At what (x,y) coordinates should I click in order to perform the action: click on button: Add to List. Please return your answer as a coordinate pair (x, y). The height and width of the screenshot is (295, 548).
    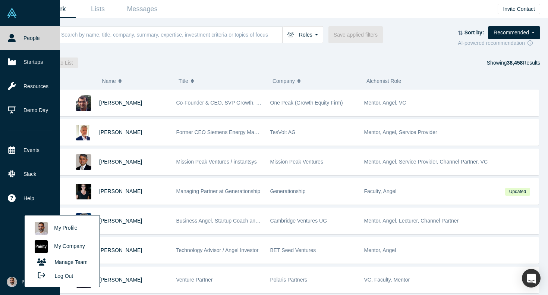
    Looking at the image, I should click on (61, 63).